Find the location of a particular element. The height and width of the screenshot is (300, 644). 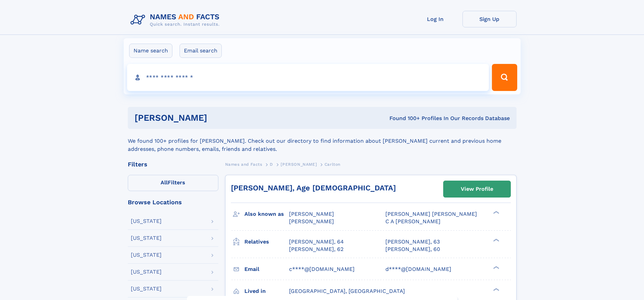

input: search input is located at coordinates (308, 78).